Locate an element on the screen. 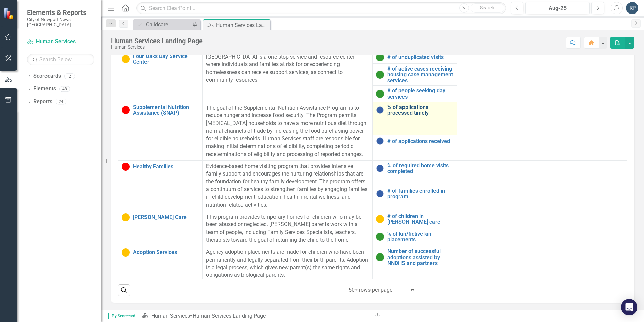 This screenshot has height=322, width=644. div: Childcare is located at coordinates (168, 24).